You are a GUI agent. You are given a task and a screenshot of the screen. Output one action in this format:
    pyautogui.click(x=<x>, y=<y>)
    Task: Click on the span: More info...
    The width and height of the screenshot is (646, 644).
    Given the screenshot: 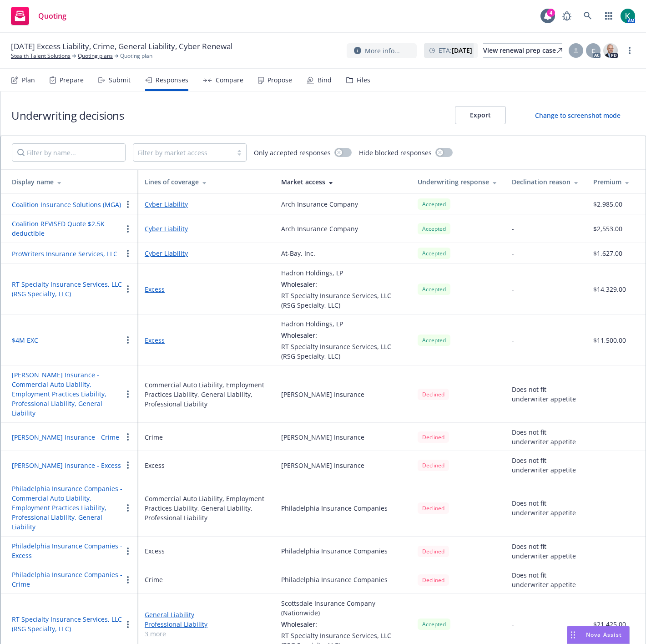 What is the action you would take?
    pyautogui.click(x=382, y=51)
    